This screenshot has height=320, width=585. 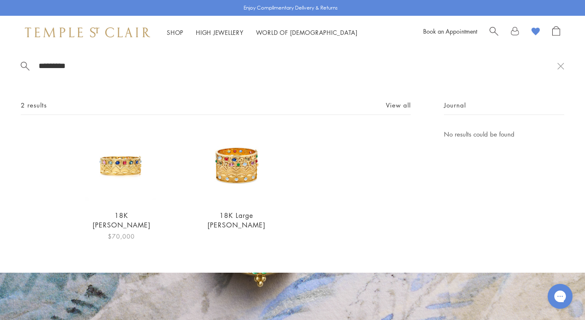 What do you see at coordinates (34, 105) in the screenshot?
I see `span: 2 results` at bounding box center [34, 105].